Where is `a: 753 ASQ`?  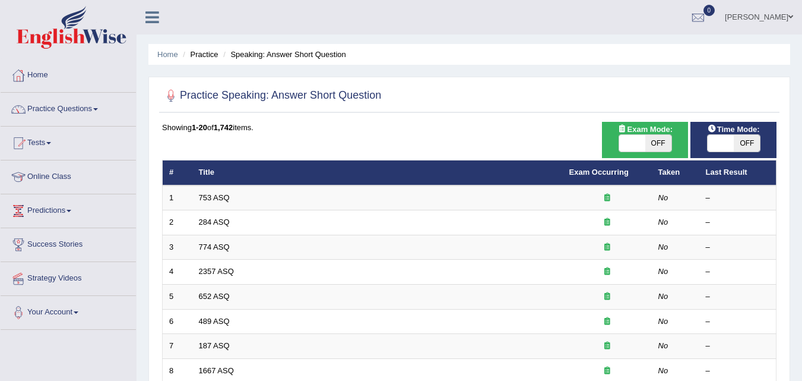
a: 753 ASQ is located at coordinates (214, 197).